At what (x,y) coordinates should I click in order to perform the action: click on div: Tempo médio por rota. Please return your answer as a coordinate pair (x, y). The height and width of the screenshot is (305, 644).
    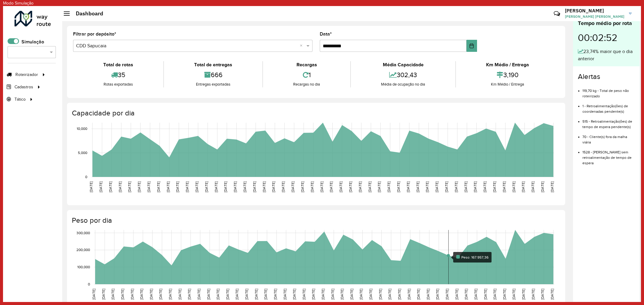
    Looking at the image, I should click on (606, 23).